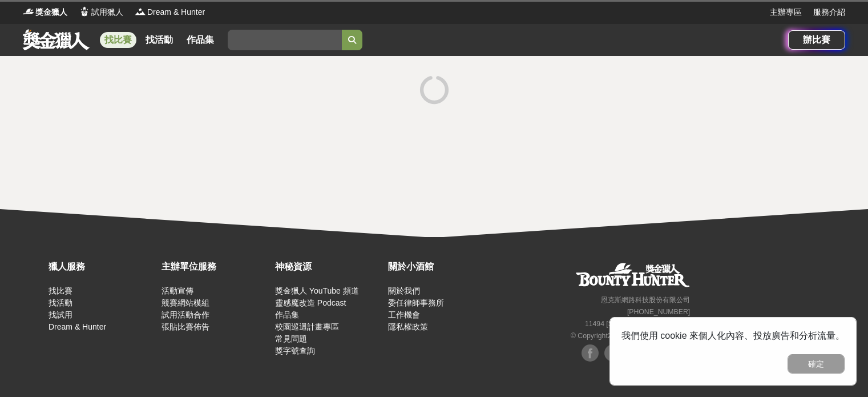  What do you see at coordinates (328, 266) in the screenshot?
I see `div: 神秘資源` at bounding box center [328, 266].